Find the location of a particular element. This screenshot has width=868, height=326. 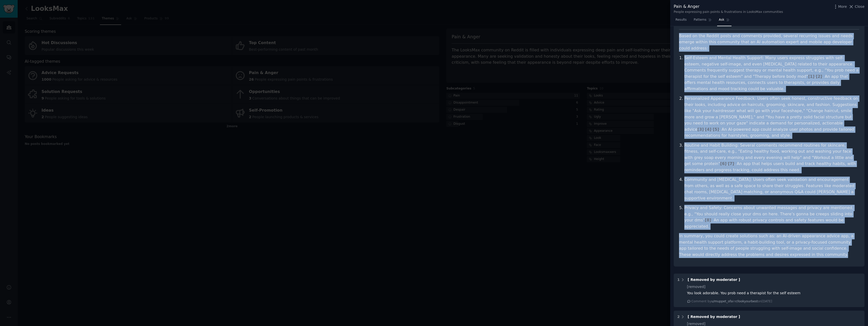

div: Pain & Anger is located at coordinates (728, 7).